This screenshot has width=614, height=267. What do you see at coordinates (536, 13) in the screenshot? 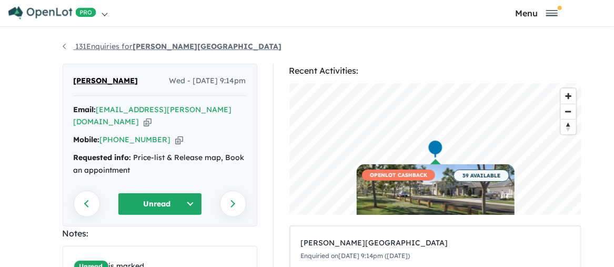
I see `button: Toggle navigation` at bounding box center [536, 13].